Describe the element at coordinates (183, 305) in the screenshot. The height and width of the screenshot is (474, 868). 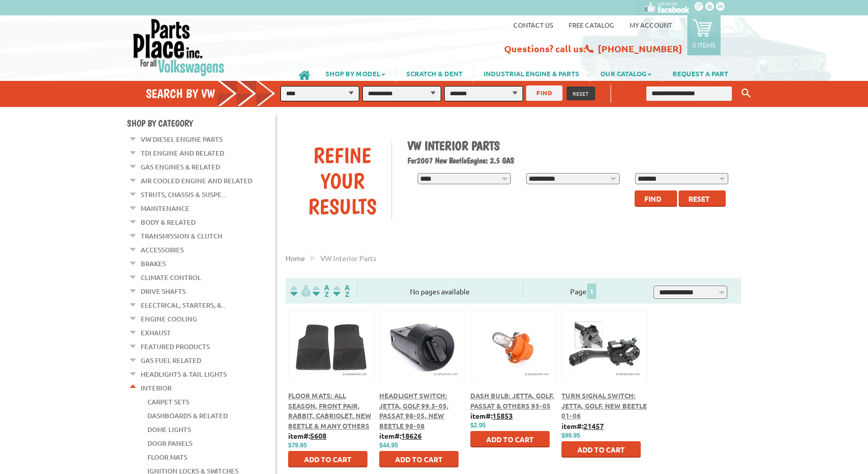
I see `a: Electrical, Starters, &...` at that location.